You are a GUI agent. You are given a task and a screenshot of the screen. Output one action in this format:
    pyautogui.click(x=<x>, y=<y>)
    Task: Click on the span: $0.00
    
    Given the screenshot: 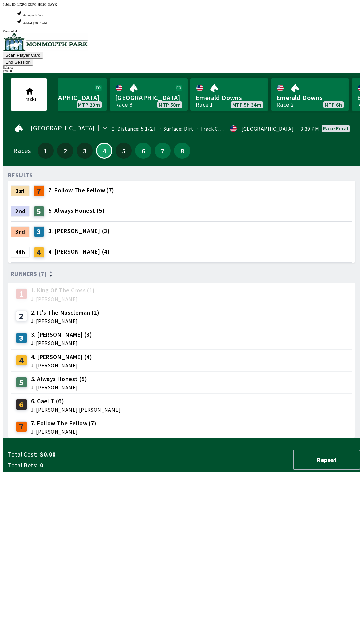 What is the action you would take?
    pyautogui.click(x=93, y=455)
    